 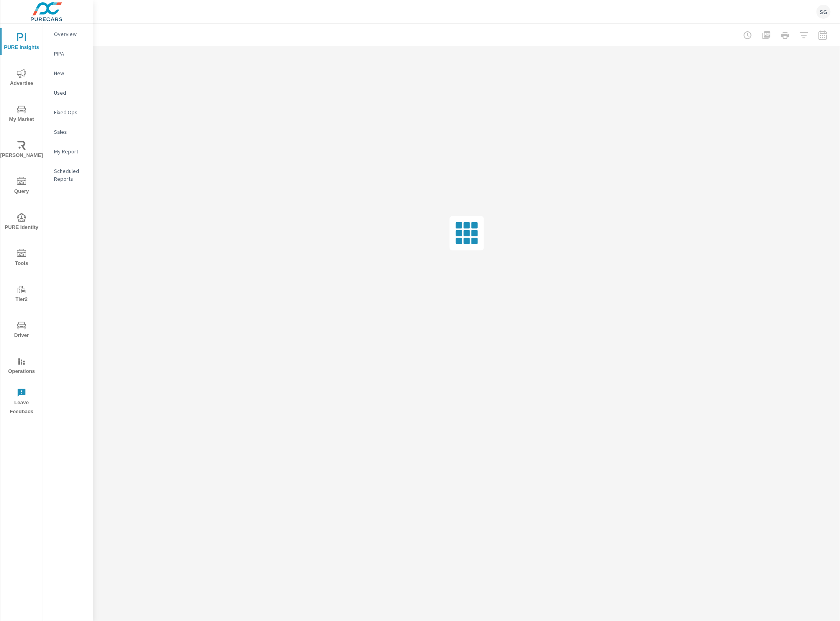 I want to click on div: Used, so click(x=68, y=93).